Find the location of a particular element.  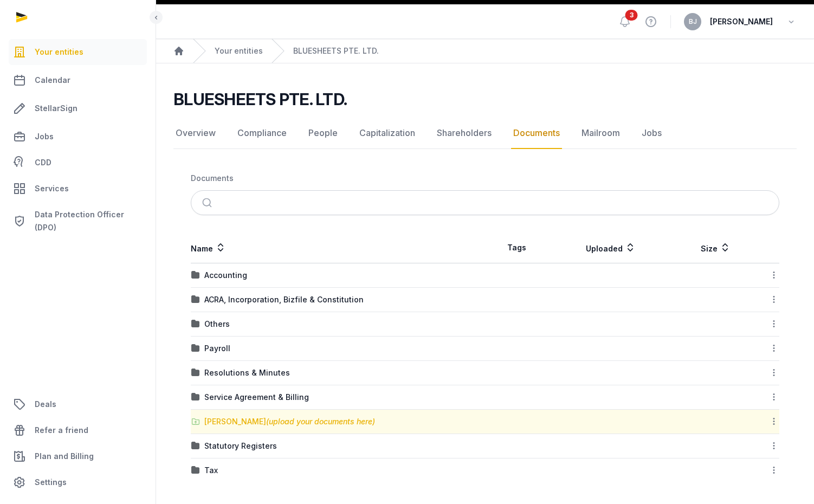

span: Services is located at coordinates (52, 188).